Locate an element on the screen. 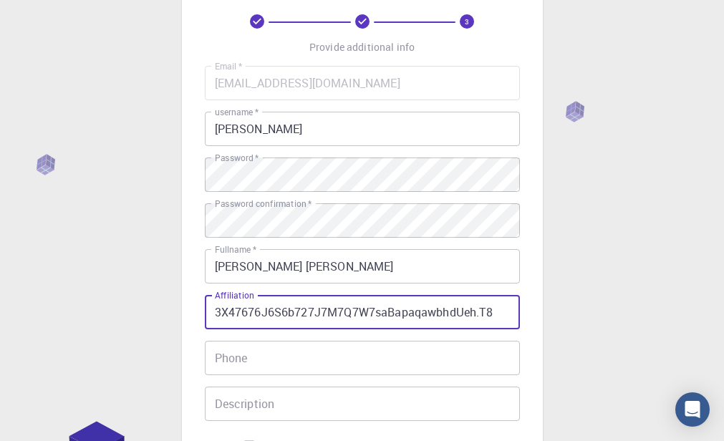 Image resolution: width=724 pixels, height=441 pixels. label: Fullname is located at coordinates (236, 249).